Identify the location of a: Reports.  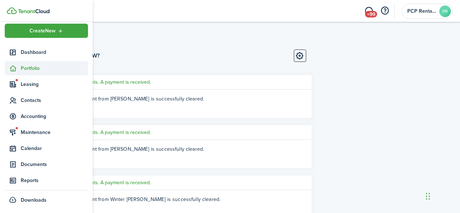
(46, 180).